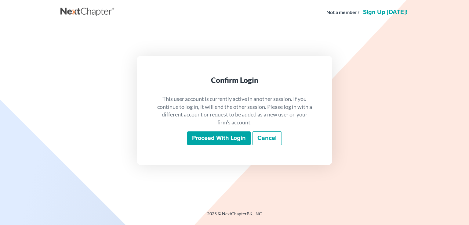 This screenshot has height=225, width=469. I want to click on div: 2025 © NextChapterBK, INC, so click(235, 217).